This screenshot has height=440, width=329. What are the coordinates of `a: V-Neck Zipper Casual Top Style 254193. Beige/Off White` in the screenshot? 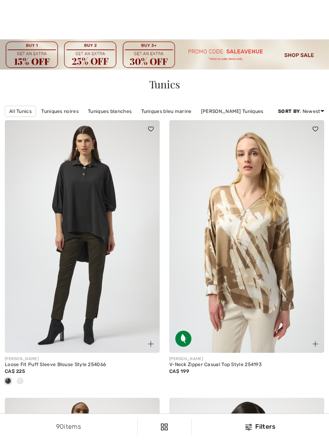 It's located at (247, 236).